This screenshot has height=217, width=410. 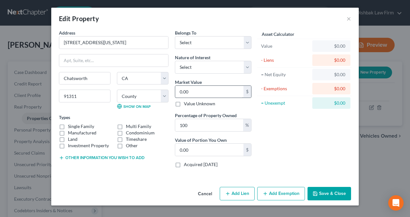 What do you see at coordinates (285, 75) in the screenshot?
I see `div: = Net Equity` at bounding box center [285, 75].